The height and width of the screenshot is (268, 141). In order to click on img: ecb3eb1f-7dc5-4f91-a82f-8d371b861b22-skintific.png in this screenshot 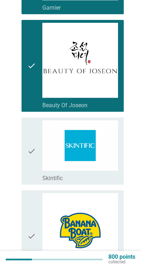, I will do `click(80, 146)`.